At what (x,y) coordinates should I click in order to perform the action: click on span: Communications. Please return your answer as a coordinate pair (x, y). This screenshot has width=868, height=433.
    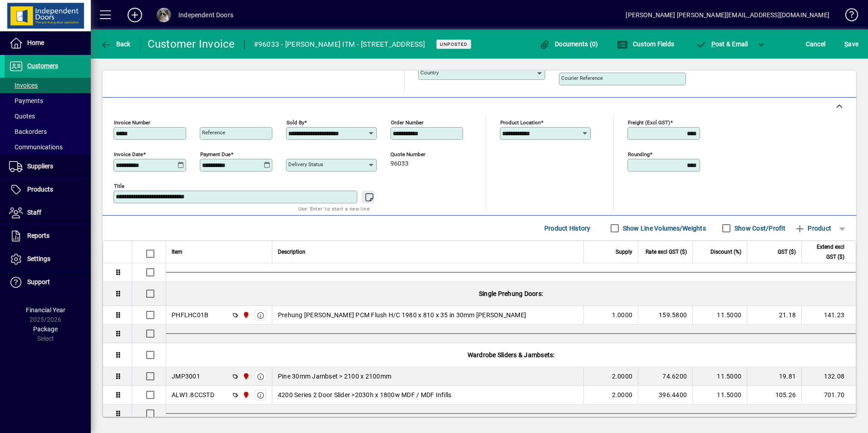
    Looking at the image, I should click on (36, 147).